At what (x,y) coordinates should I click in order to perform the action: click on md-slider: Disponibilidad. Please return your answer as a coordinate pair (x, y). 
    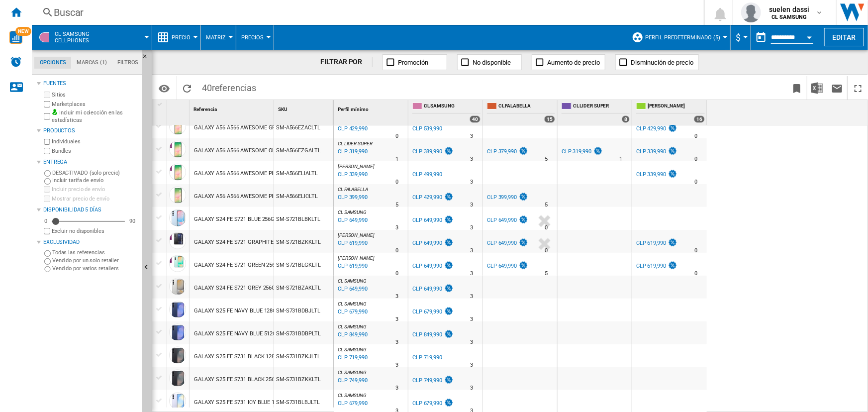
    Looking at the image, I should click on (88, 222).